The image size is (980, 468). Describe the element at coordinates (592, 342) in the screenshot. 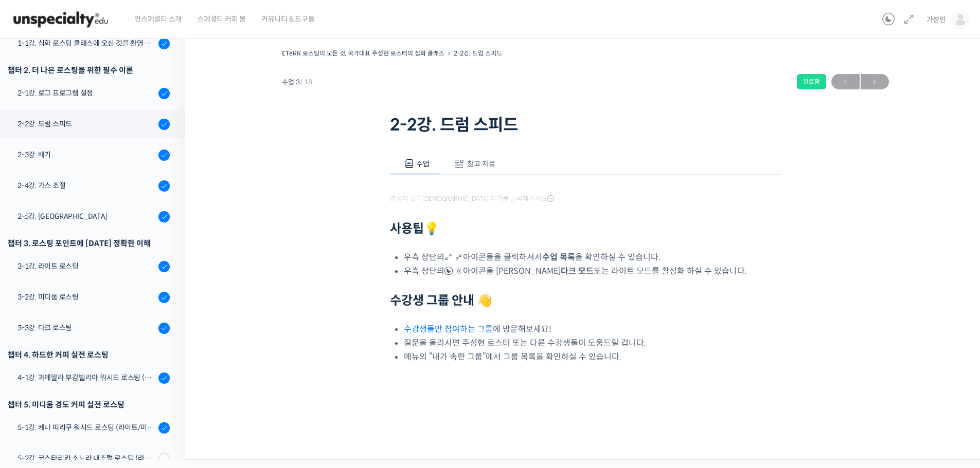

I see `li: 질문을 올리시면 주성현 로스터 또는 다른 수강생들이 도움드릴 겁니다.` at that location.